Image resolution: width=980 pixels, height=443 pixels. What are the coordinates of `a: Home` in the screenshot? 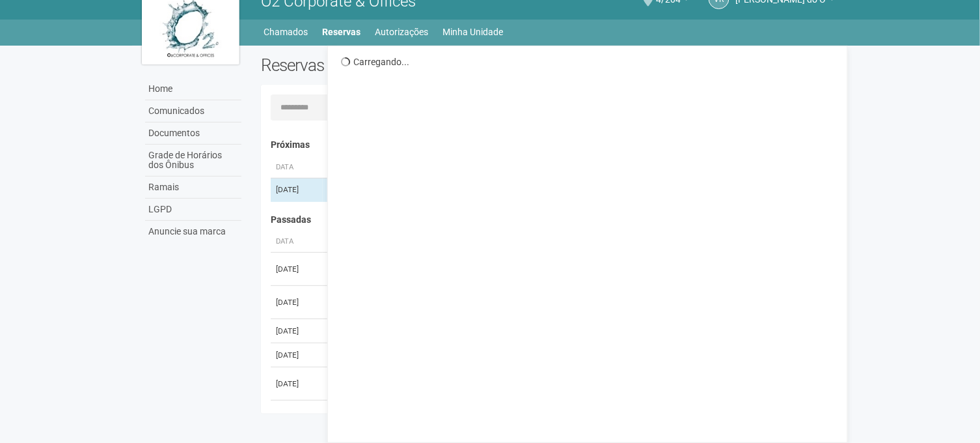 It's located at (193, 89).